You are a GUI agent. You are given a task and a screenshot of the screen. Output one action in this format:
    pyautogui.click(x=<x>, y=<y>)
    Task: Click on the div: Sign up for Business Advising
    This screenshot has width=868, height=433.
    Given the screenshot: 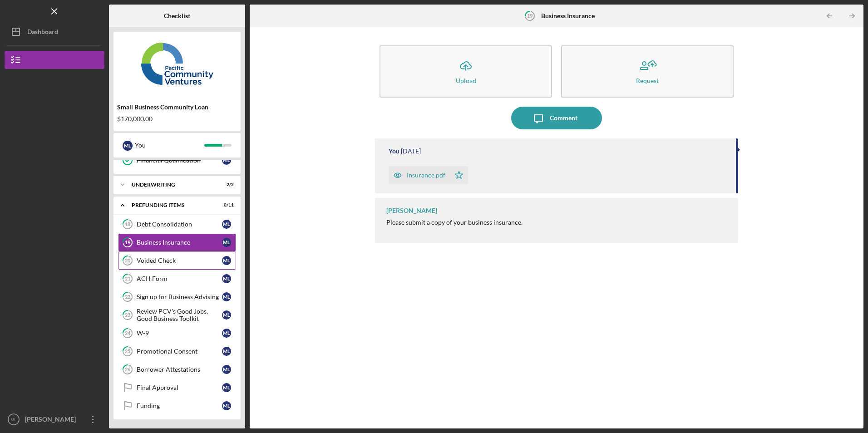 What is the action you would take?
    pyautogui.click(x=179, y=297)
    